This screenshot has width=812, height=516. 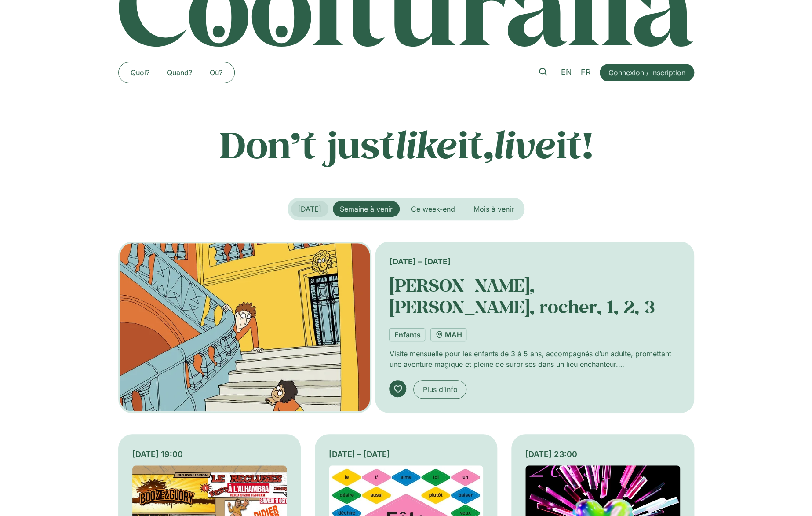 I want to click on a: MAH, so click(x=448, y=335).